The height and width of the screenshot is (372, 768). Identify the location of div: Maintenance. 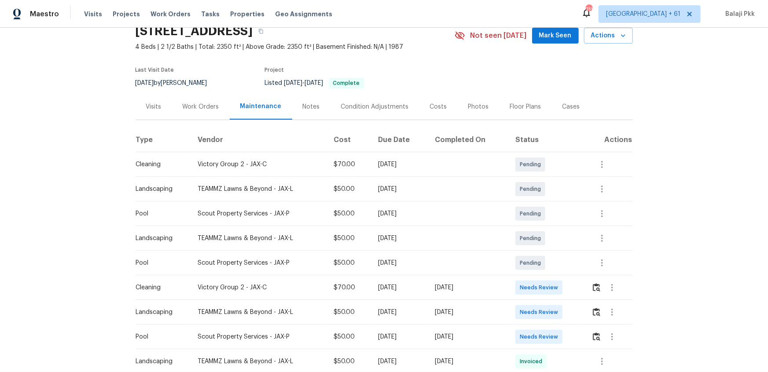
(261, 107).